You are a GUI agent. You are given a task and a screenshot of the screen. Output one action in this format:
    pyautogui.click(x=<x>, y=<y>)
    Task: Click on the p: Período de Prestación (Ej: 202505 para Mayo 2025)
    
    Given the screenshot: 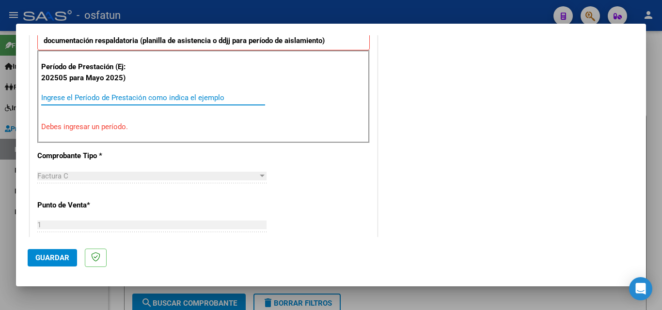 What is the action you would take?
    pyautogui.click(x=90, y=72)
    